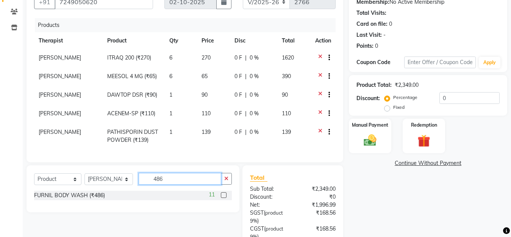 Image resolution: width=511 pixels, height=237 pixels. What do you see at coordinates (424, 125) in the screenshot?
I see `label: Redemption` at bounding box center [424, 125].